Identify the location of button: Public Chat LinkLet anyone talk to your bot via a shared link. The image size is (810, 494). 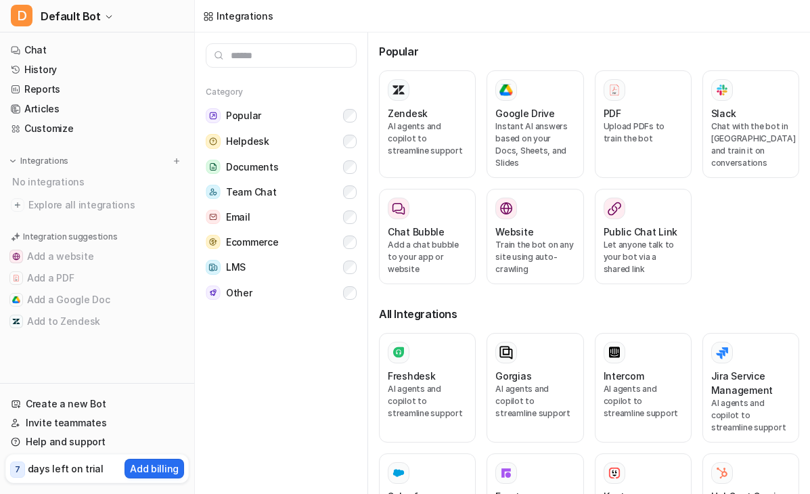
(643, 236).